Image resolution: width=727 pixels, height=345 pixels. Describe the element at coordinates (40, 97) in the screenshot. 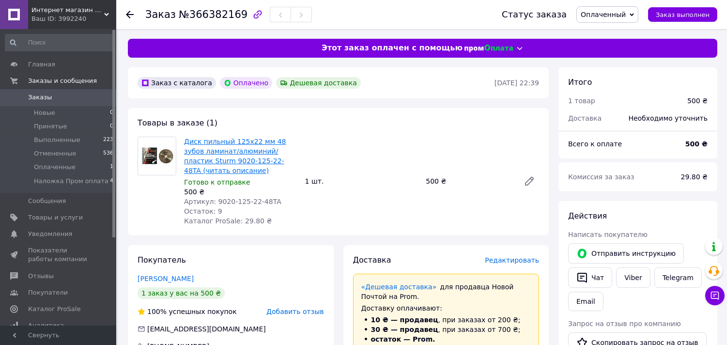

I see `span: Заказы` at that location.